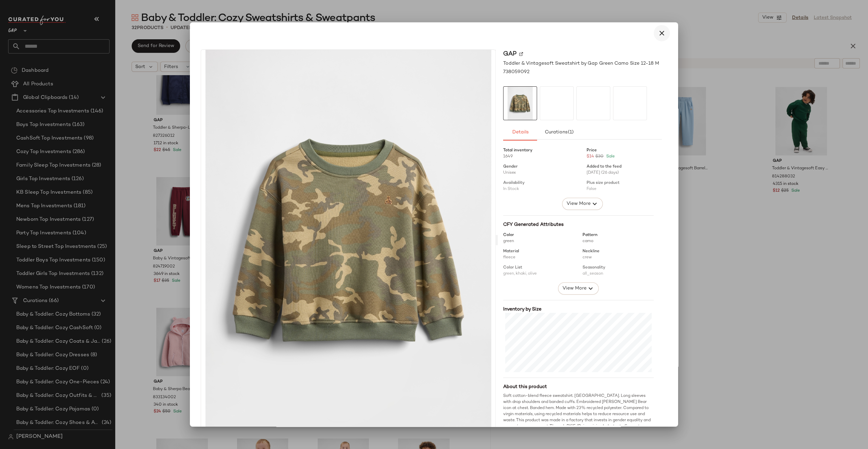 The image size is (868, 449). Describe the element at coordinates (578, 310) in the screenshot. I see `div: Inventory by Size` at that location.